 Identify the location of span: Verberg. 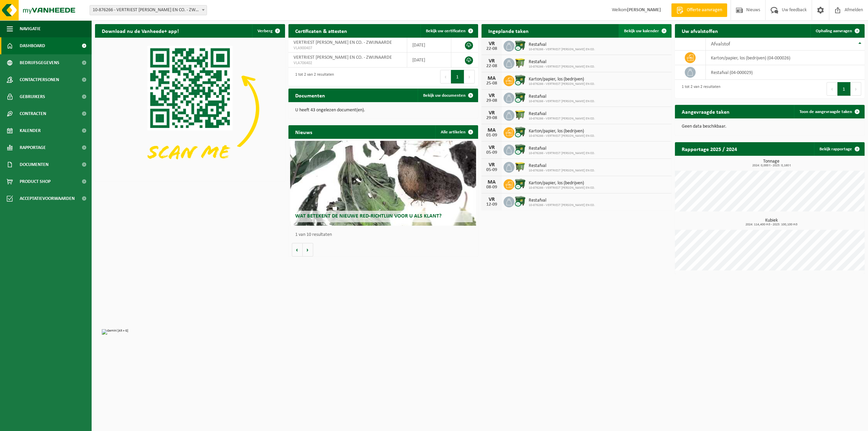
(265, 31).